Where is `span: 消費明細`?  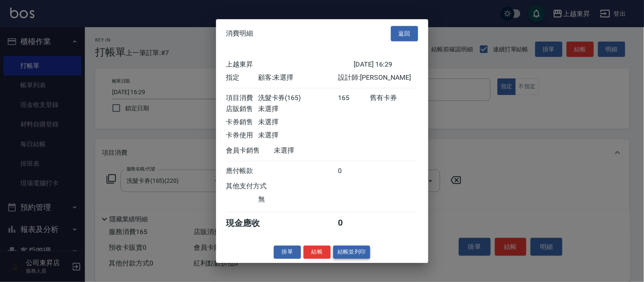
span: 消費明細 is located at coordinates (240, 33).